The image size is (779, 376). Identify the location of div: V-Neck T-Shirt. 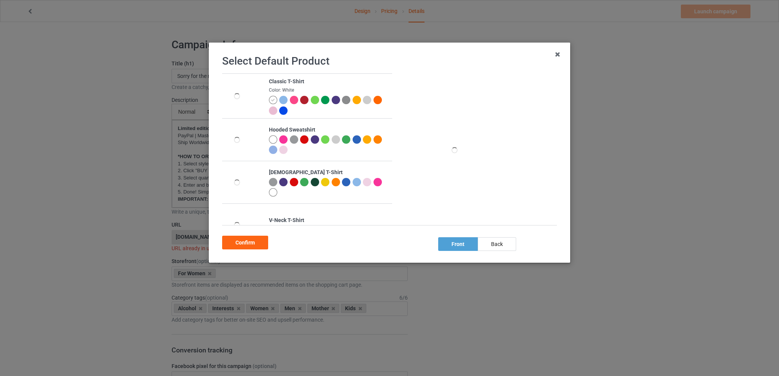
(328, 221).